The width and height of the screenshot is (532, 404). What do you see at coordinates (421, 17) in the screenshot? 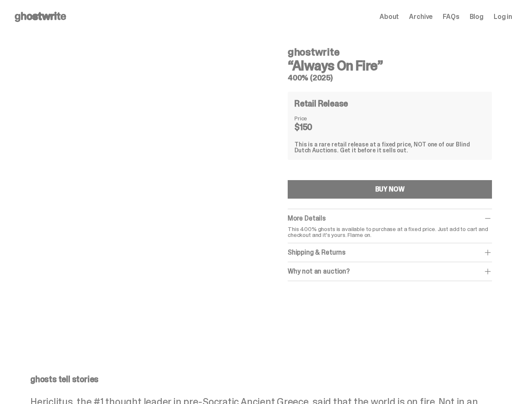
I see `span: Archive` at bounding box center [421, 17].